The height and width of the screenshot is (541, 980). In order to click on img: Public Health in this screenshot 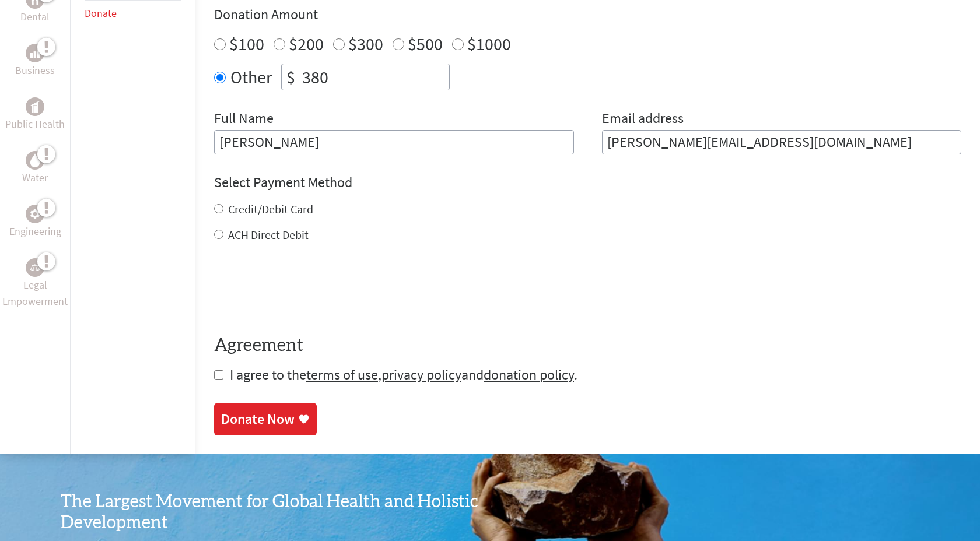, I will do `click(35, 107)`.